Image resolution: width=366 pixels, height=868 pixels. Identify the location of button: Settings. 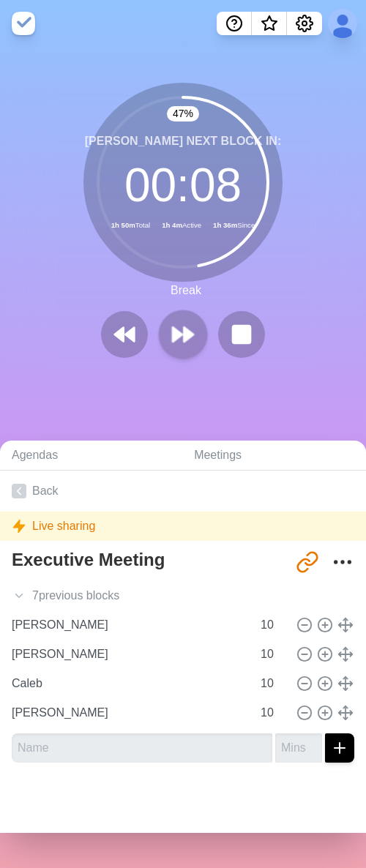
(305, 24).